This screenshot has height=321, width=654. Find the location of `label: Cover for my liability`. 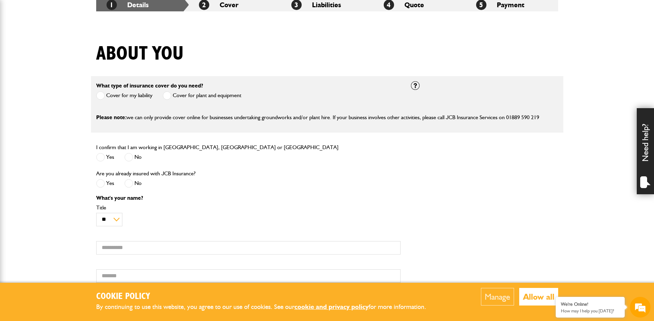

label: Cover for my liability is located at coordinates (124, 96).